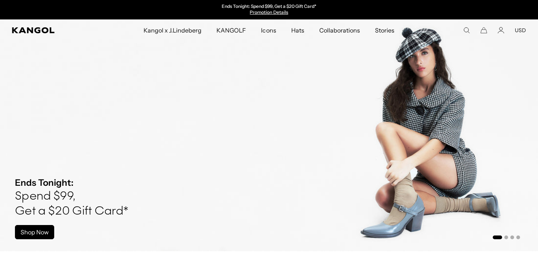 The height and width of the screenshot is (271, 538). Describe the element at coordinates (498, 238) in the screenshot. I see `button: Go to slide 1` at that location.